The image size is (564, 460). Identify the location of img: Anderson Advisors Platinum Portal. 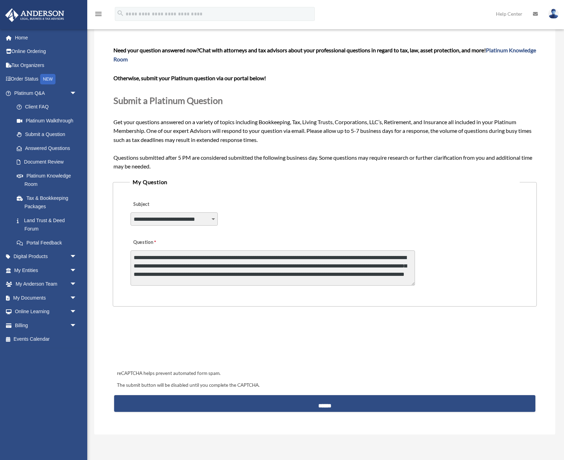
(35, 15).